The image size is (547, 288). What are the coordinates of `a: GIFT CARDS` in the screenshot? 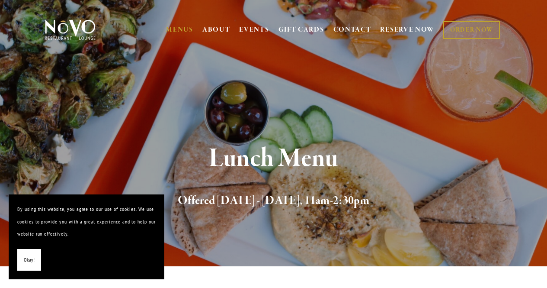 It's located at (302, 30).